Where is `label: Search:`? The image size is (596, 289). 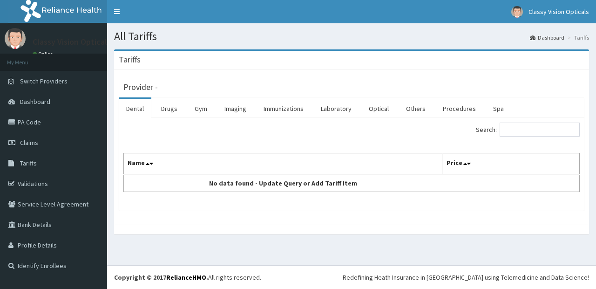
label: Search: is located at coordinates (527, 129).